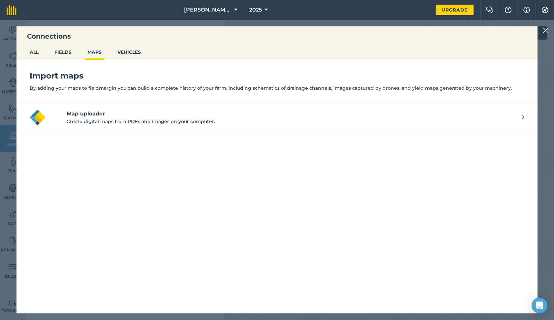  Describe the element at coordinates (34, 52) in the screenshot. I see `button: ALL` at that location.